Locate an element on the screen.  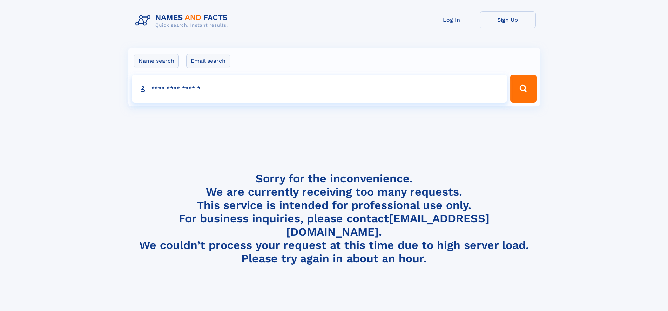
button: Search Button is located at coordinates (523, 89).